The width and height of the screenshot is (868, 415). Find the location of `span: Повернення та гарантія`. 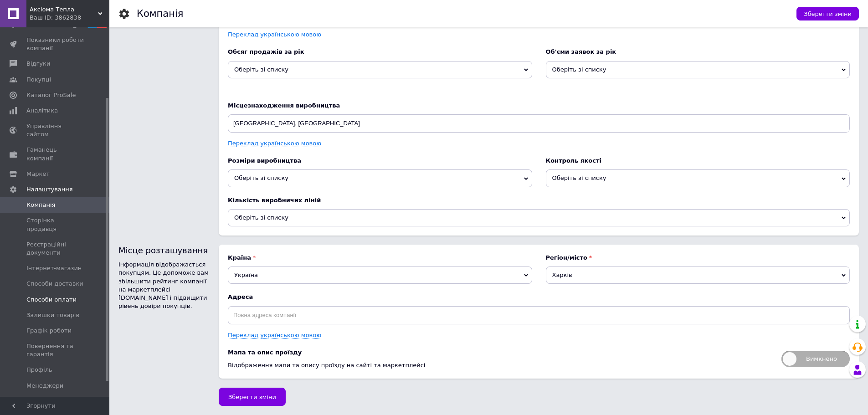

span: Повернення та гарантія is located at coordinates (55, 350).